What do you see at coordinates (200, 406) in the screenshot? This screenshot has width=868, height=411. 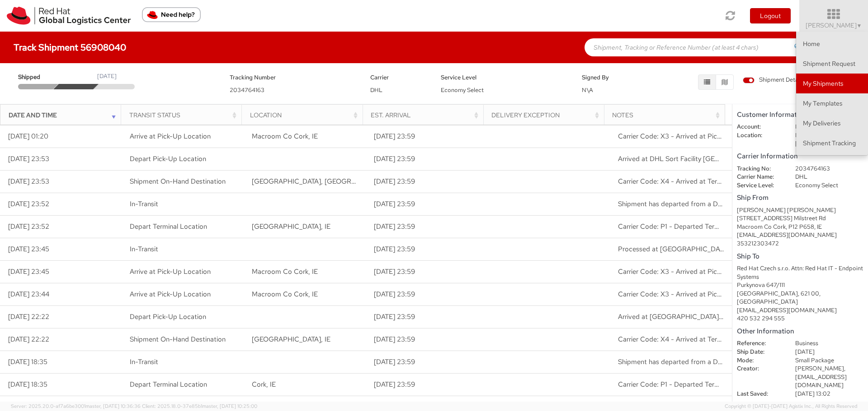 I see `span: Client: 2025.18.0-37e85b1` at bounding box center [200, 406].